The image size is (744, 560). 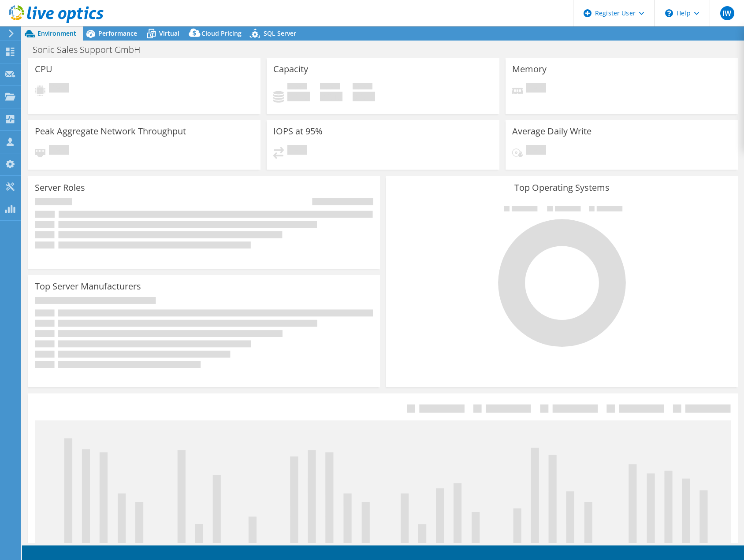 I want to click on span: IW, so click(x=728, y=13).